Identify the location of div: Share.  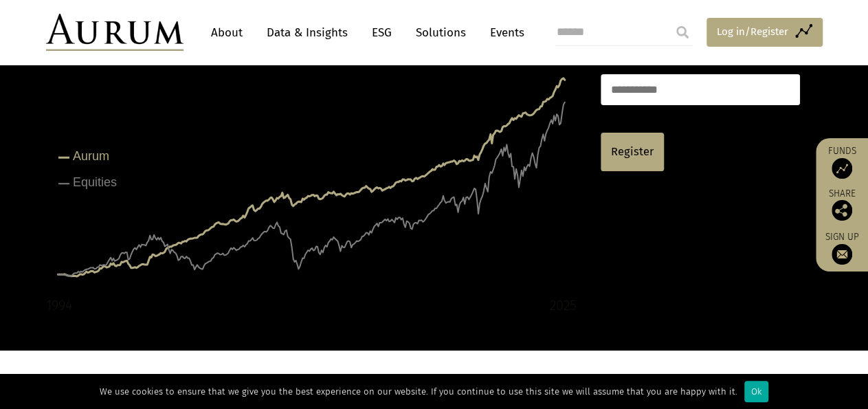
(842, 205).